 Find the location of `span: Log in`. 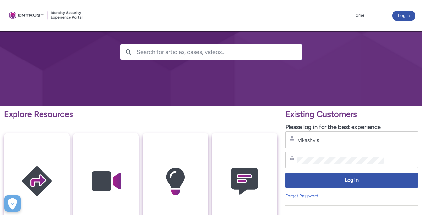

span: Log in is located at coordinates (352, 181).